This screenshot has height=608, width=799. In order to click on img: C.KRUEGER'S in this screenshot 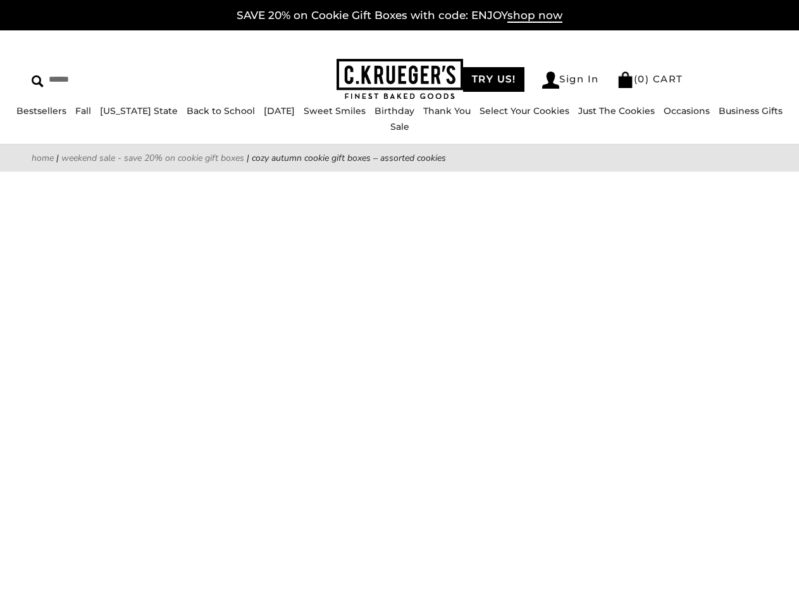, I will do `click(400, 79)`.